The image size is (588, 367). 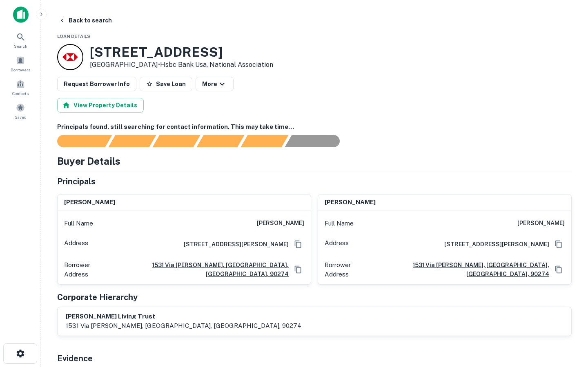 What do you see at coordinates (20, 117) in the screenshot?
I see `span: Saved` at bounding box center [20, 117].